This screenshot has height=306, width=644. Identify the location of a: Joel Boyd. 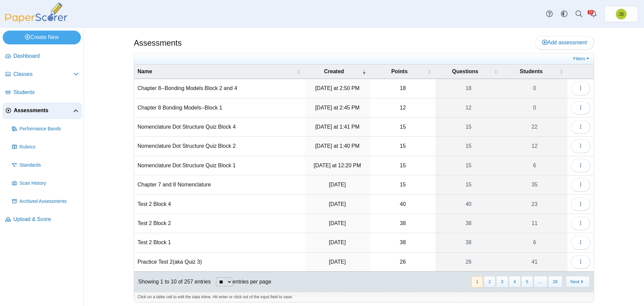
(621, 14).